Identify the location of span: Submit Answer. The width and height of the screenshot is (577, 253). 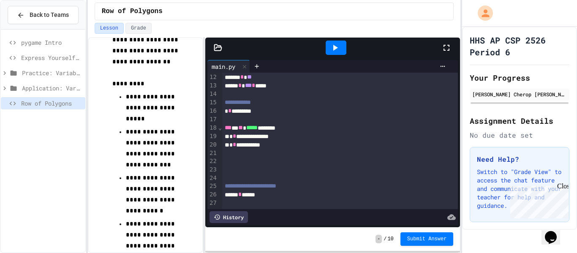
(427, 239).